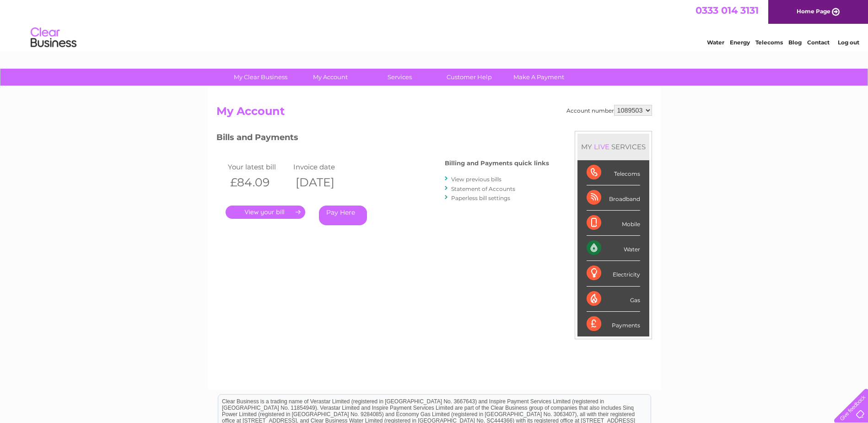  Describe the element at coordinates (259, 166) in the screenshot. I see `td: Your latest bill` at that location.